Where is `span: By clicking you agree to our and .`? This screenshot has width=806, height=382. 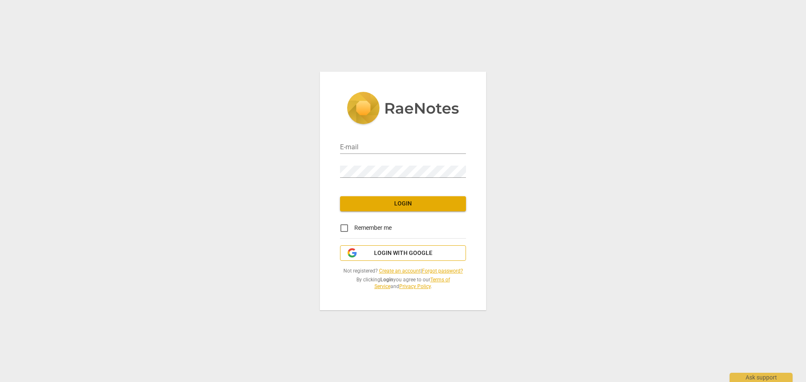 span: By clicking you agree to our and . is located at coordinates (403, 283).